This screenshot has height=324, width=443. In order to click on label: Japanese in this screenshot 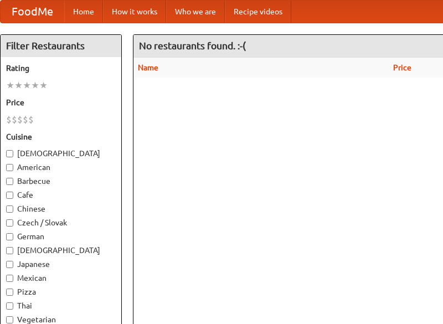, I will do `click(61, 264)`.